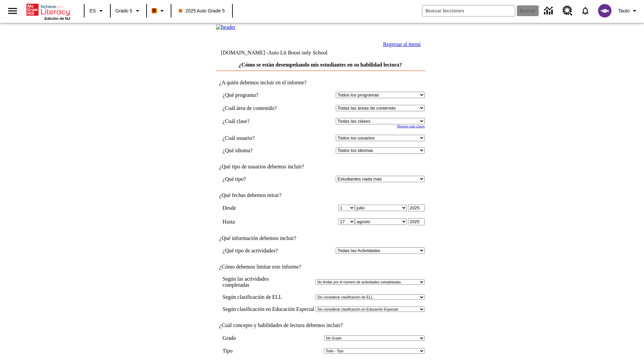 The width and height of the screenshot is (644, 363). What do you see at coordinates (261, 207) in the screenshot?
I see `td: Desde` at bounding box center [261, 207].